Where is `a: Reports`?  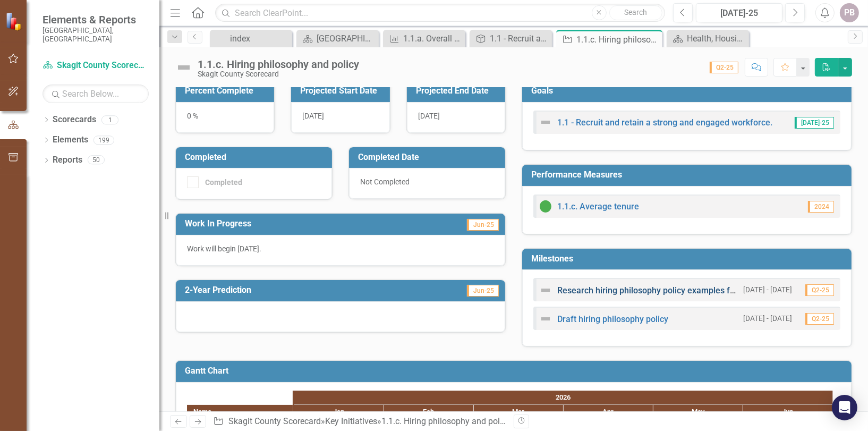 a: Reports is located at coordinates (67, 160).